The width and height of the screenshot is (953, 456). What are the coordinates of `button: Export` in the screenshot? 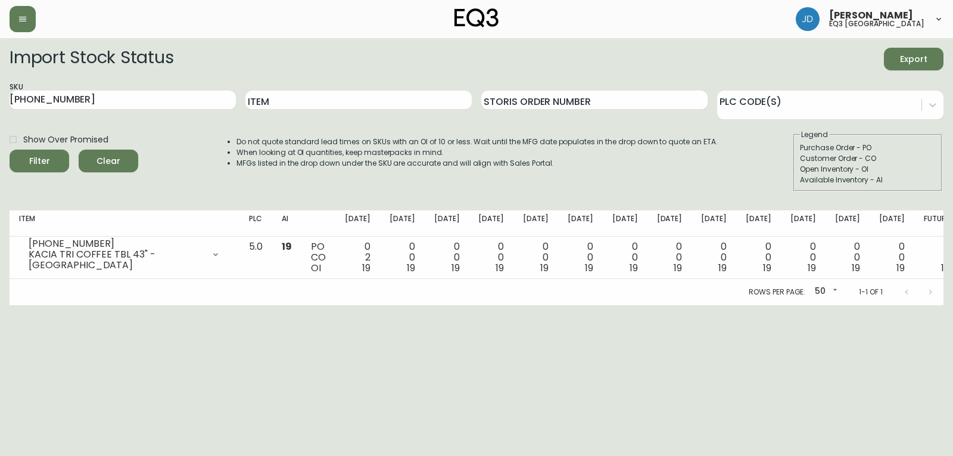 It's located at (913, 59).